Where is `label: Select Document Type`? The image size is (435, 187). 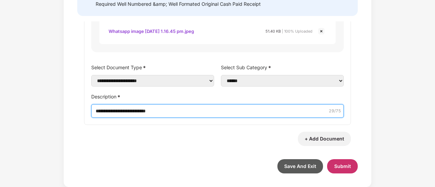
label: Select Document Type is located at coordinates (152, 67).